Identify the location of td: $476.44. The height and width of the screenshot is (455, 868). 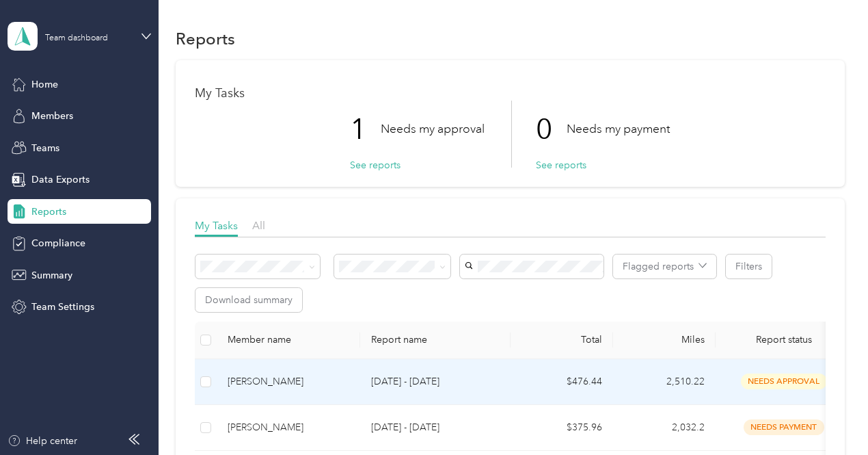
(561, 381).